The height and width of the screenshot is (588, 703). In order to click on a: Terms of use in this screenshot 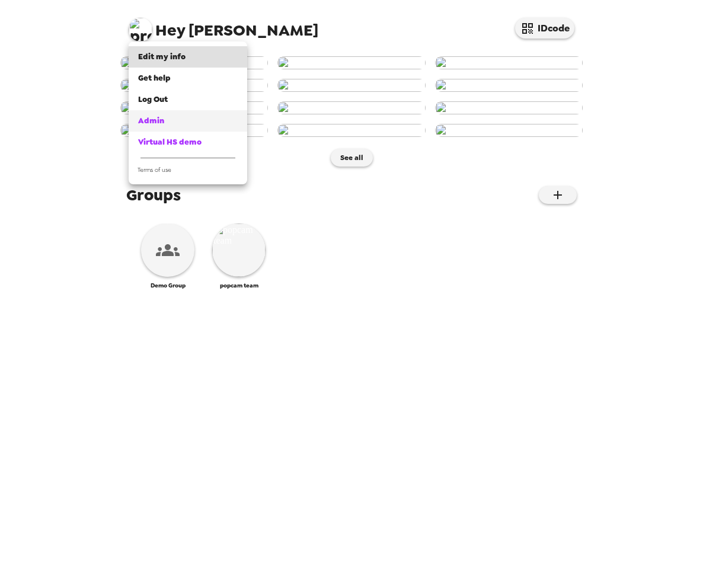, I will do `click(188, 171)`.